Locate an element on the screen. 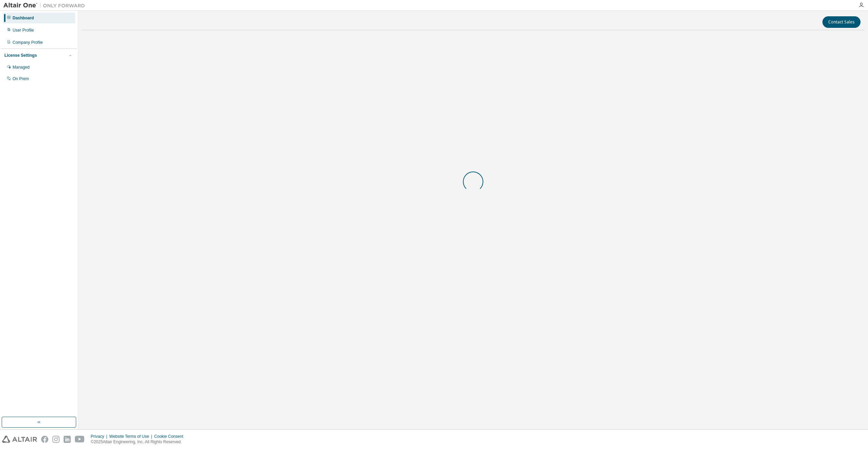 The image size is (868, 449). img: instagram.svg is located at coordinates (56, 439).